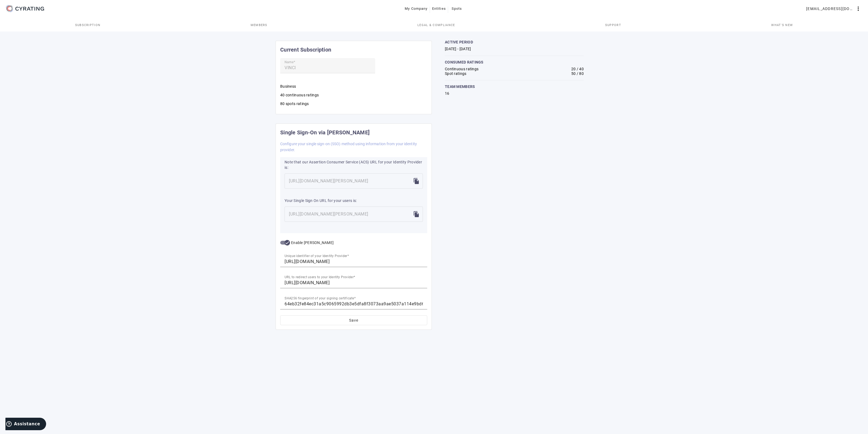  Describe the element at coordinates (457, 9) in the screenshot. I see `button: Spots` at that location.